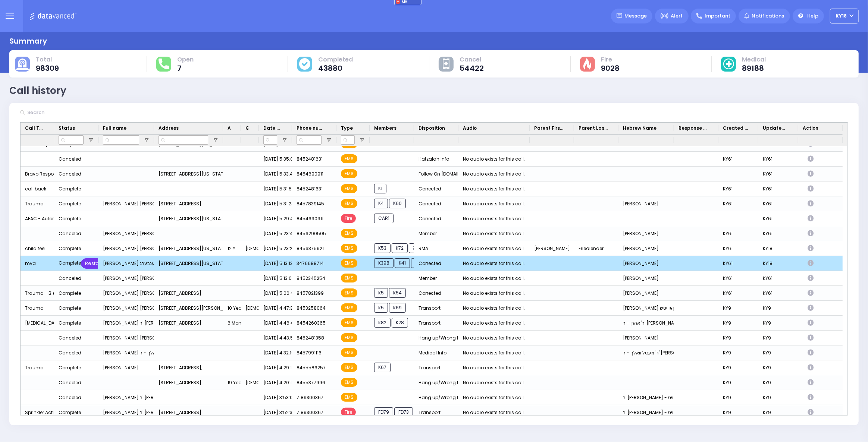 This screenshot has width=868, height=442. Describe the element at coordinates (311, 203) in the screenshot. I see `span: 8457839145` at that location.